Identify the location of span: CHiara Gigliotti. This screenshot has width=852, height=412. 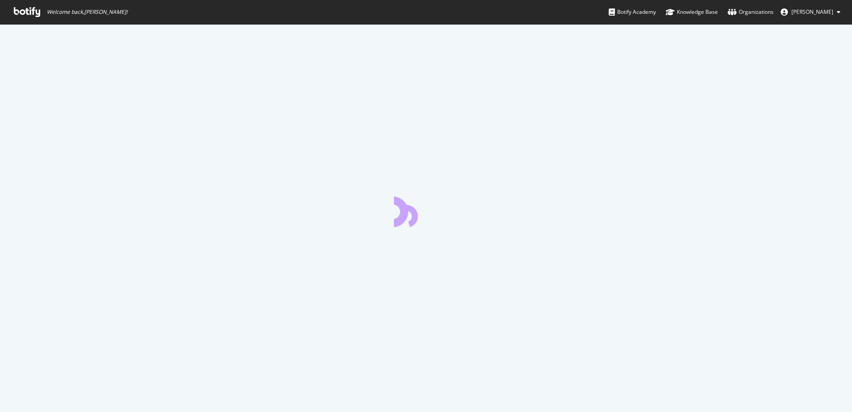
(812, 12).